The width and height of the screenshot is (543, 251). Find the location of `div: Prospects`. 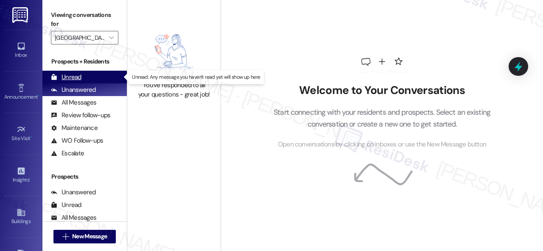

div: Prospects is located at coordinates (84, 177).